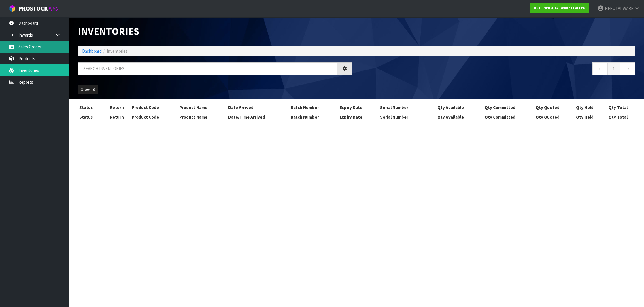 The height and width of the screenshot is (307, 644). Describe the element at coordinates (619, 8) in the screenshot. I see `span: NEROTAPWARE` at that location.